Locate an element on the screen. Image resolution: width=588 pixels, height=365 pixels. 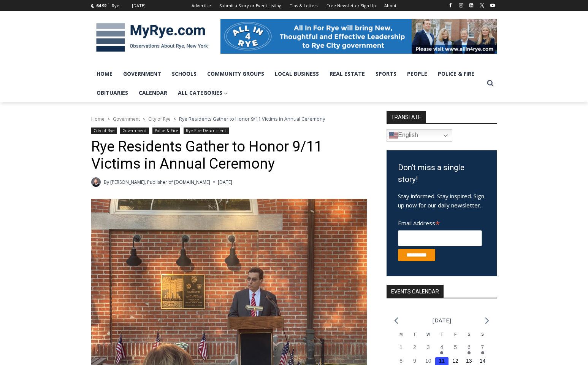
nav: Primary Navigation is located at coordinates (288, 83).